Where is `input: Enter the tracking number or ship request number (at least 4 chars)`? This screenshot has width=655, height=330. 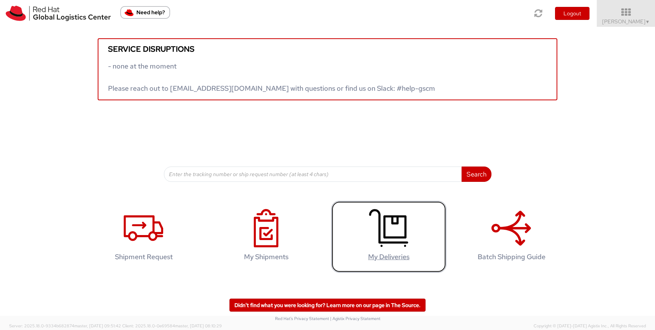 input: Enter the tracking number or ship request number (at least 4 chars) is located at coordinates (313, 174).